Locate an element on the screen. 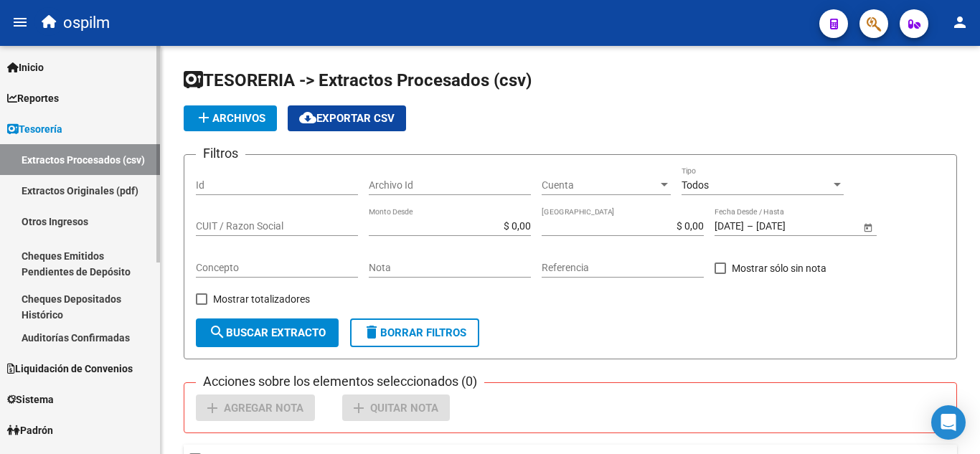 The height and width of the screenshot is (454, 980). span: Inicio is located at coordinates (25, 67).